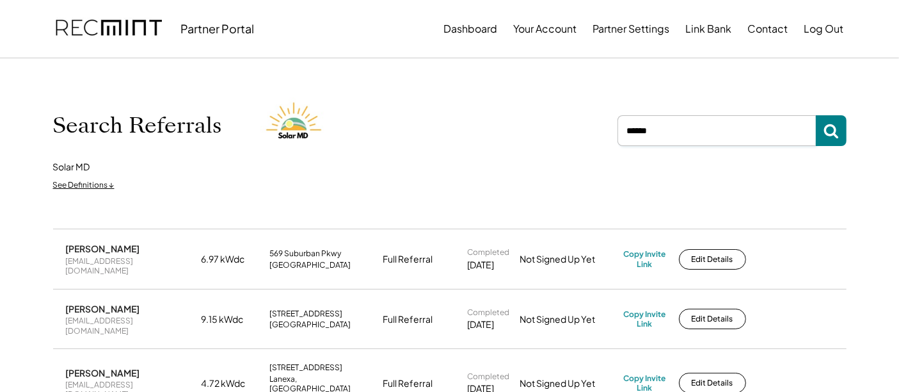  Describe the element at coordinates (84, 185) in the screenshot. I see `div: See Definitions ↓` at that location.